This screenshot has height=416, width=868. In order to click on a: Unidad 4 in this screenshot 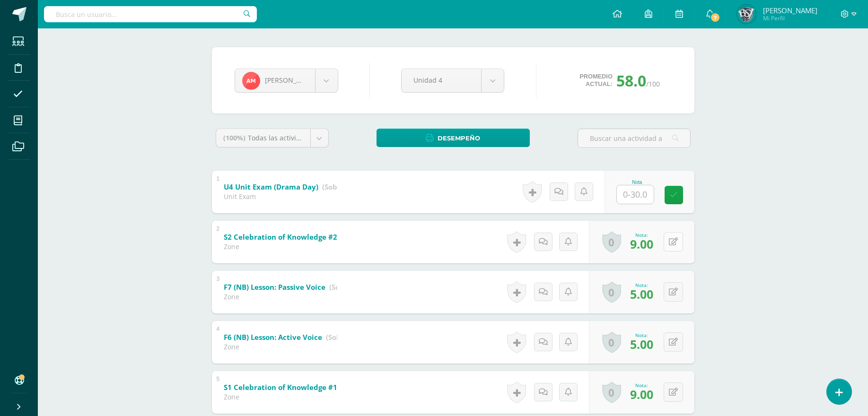, I will do `click(453, 80)`.